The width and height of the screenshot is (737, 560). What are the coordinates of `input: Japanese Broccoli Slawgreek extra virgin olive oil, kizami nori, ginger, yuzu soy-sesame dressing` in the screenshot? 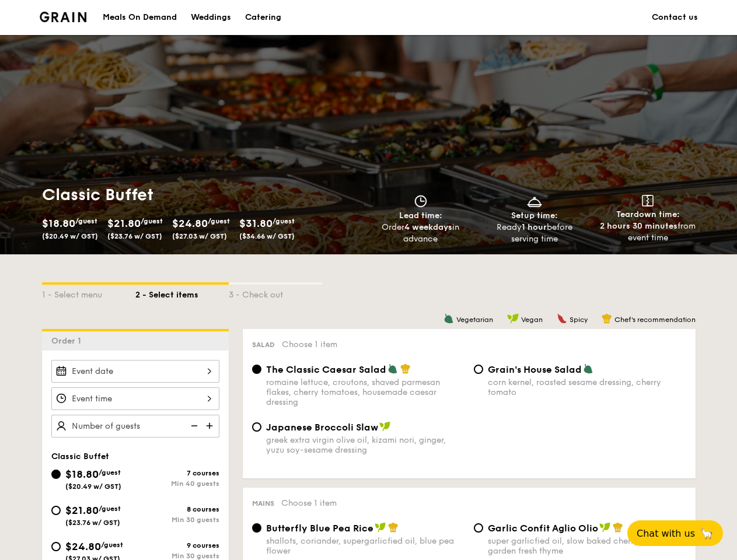 It's located at (257, 427).